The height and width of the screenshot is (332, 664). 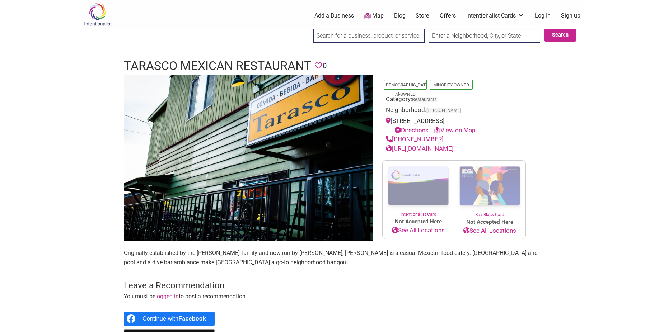 What do you see at coordinates (454, 111) in the screenshot?
I see `div: Neighborhood:` at bounding box center [454, 111].